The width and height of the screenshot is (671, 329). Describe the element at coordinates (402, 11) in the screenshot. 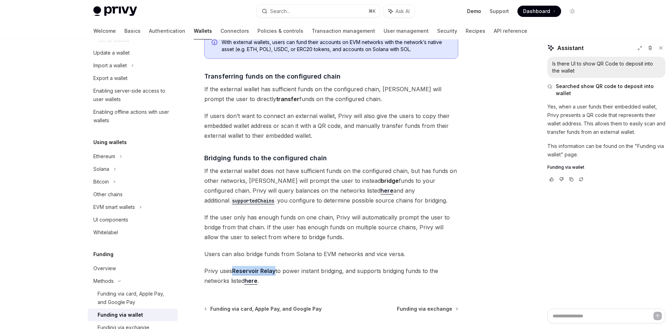

I see `span: Ask AI` at that location.